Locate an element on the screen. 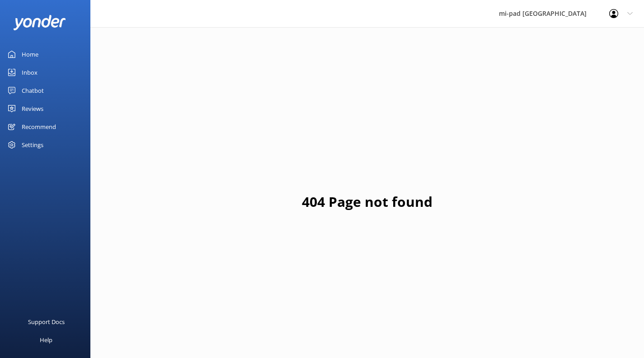 The height and width of the screenshot is (358, 644). div: Home is located at coordinates (30, 54).